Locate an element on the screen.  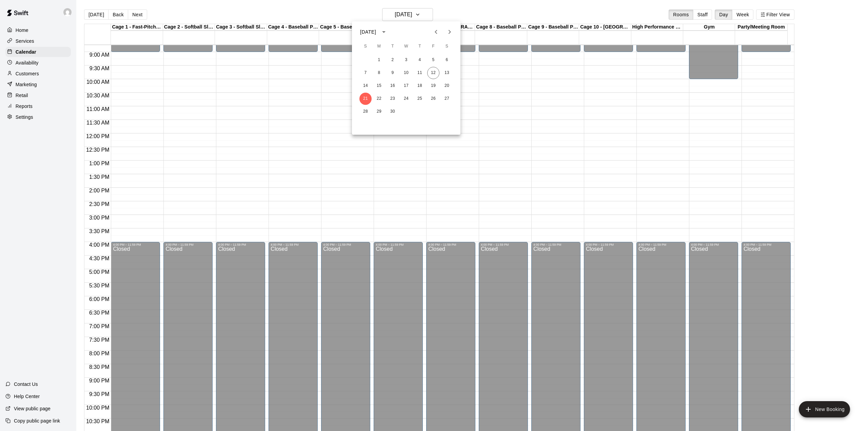
button: 24 is located at coordinates (406, 98).